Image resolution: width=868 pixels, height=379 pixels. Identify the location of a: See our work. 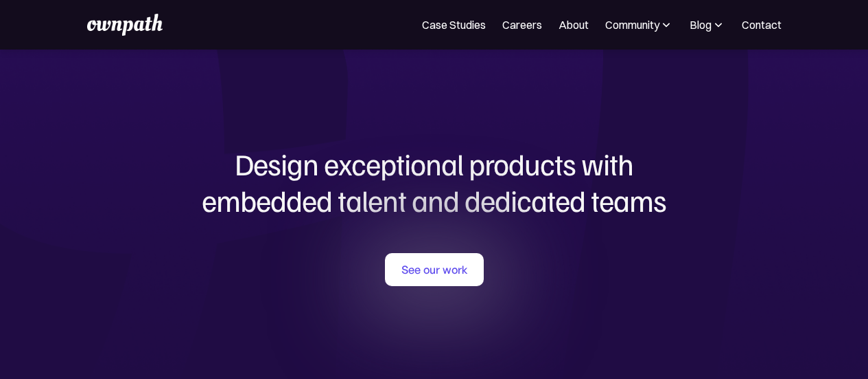
(435, 270).